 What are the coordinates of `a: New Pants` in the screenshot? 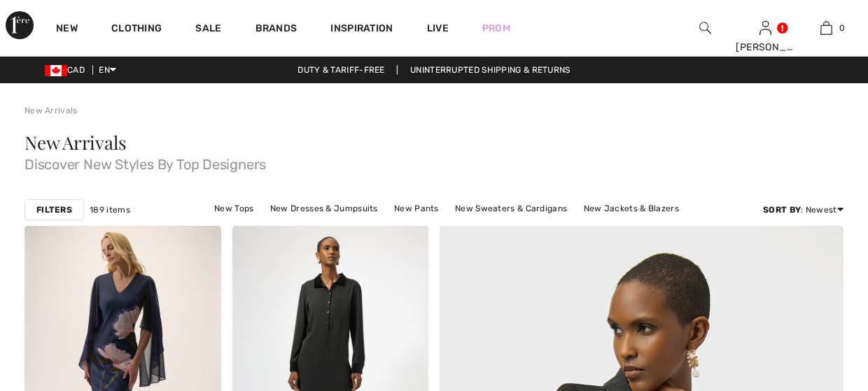 It's located at (416, 208).